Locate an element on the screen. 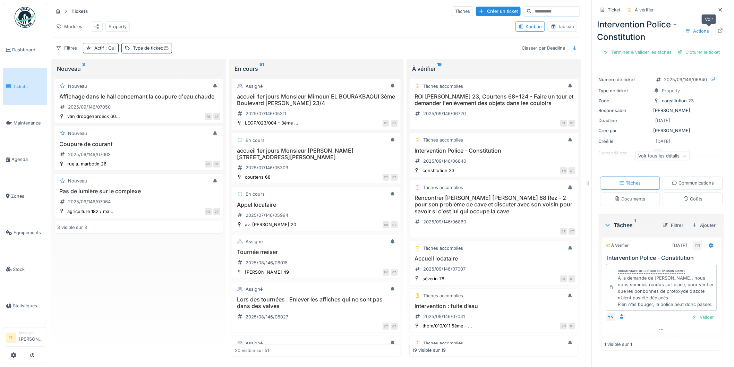 Image resolution: width=734 pixels, height=367 pixels. div: Valider is located at coordinates (702, 317).